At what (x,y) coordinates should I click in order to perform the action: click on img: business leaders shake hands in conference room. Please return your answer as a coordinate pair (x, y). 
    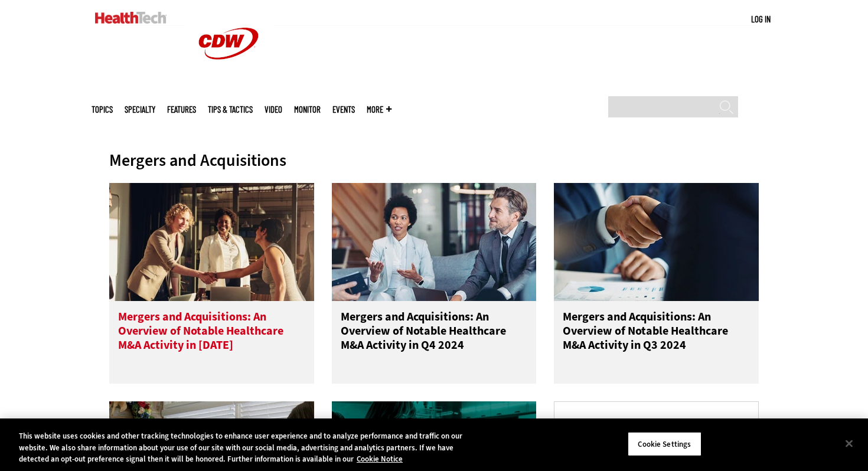
    Looking at the image, I should click on (211, 242).